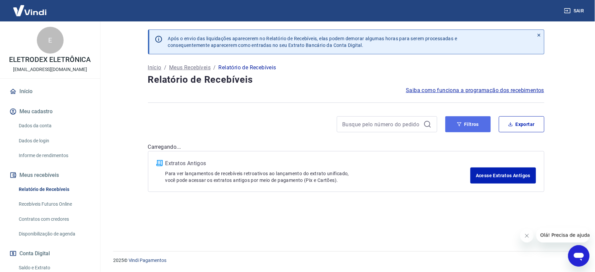 The height and width of the screenshot is (272, 595). What do you see at coordinates (30, 10) in the screenshot?
I see `img: Vindi` at bounding box center [30, 10].